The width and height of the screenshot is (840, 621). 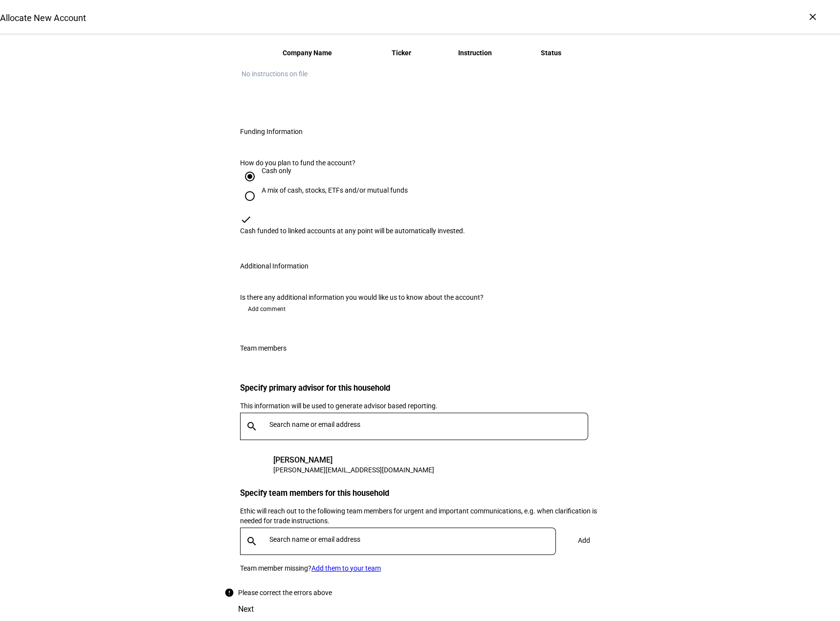 What do you see at coordinates (266, 309) in the screenshot?
I see `span: Add comment` at bounding box center [266, 309].